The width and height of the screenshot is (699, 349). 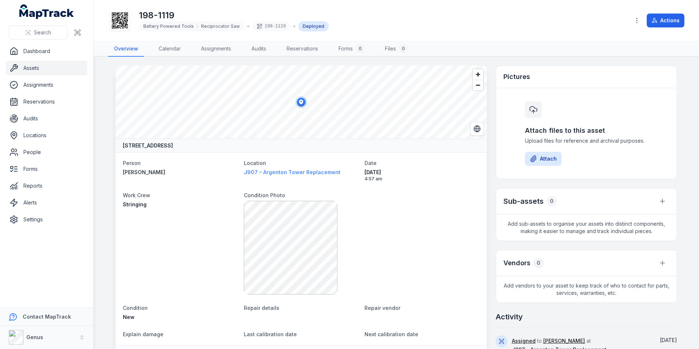 I want to click on span: Add sub-assets to organise your assets into distinct components, making it easier to manage and t..., so click(x=587, y=227).